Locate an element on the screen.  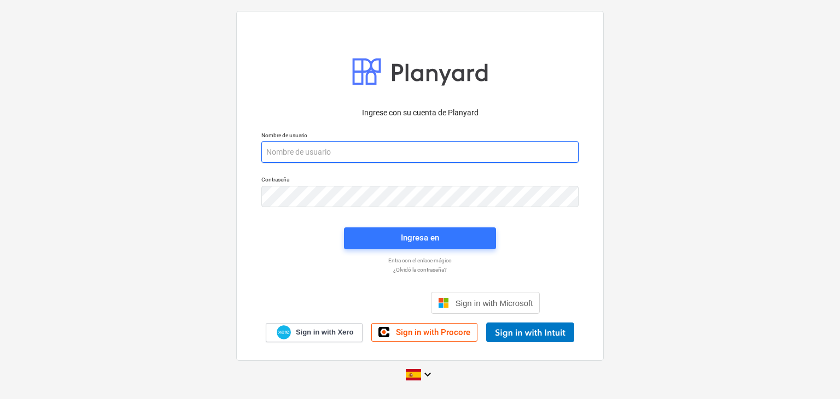
a: Sign in with Procore is located at coordinates (424, 333).